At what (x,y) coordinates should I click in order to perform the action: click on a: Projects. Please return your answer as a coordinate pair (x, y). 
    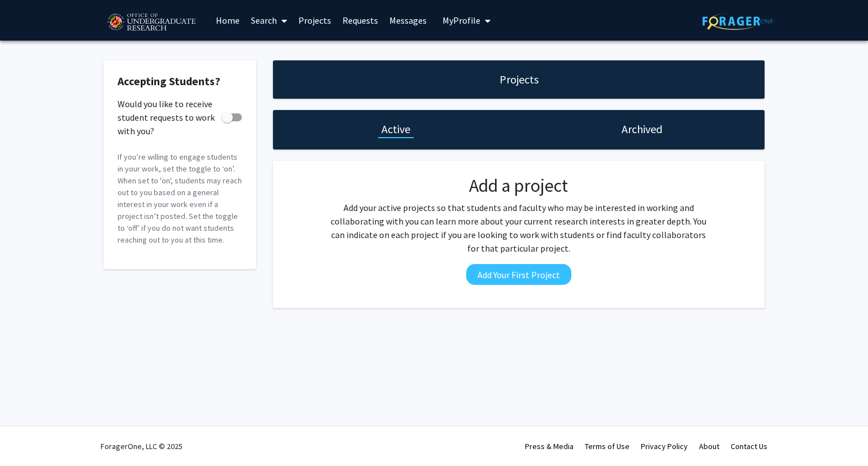
    Looking at the image, I should click on (315, 20).